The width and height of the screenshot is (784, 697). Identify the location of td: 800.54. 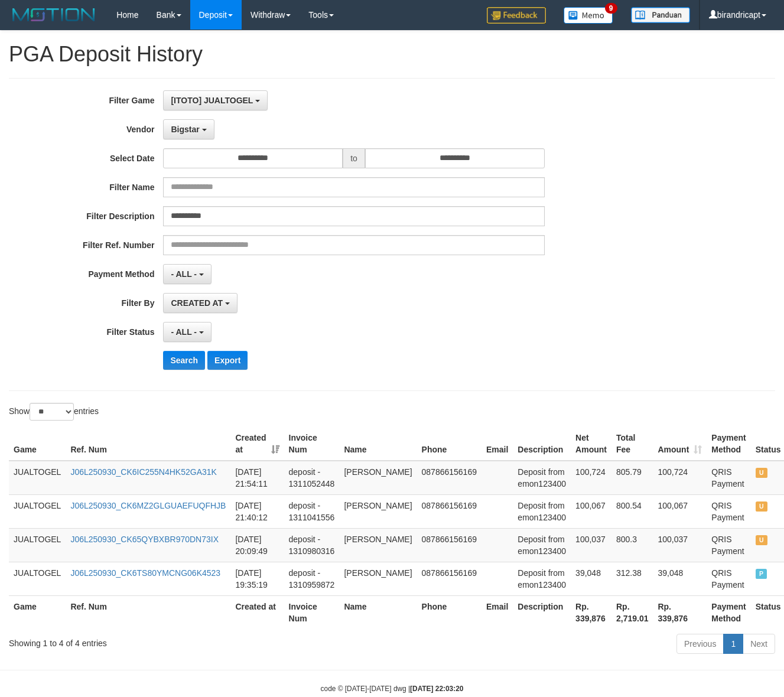
(633, 511).